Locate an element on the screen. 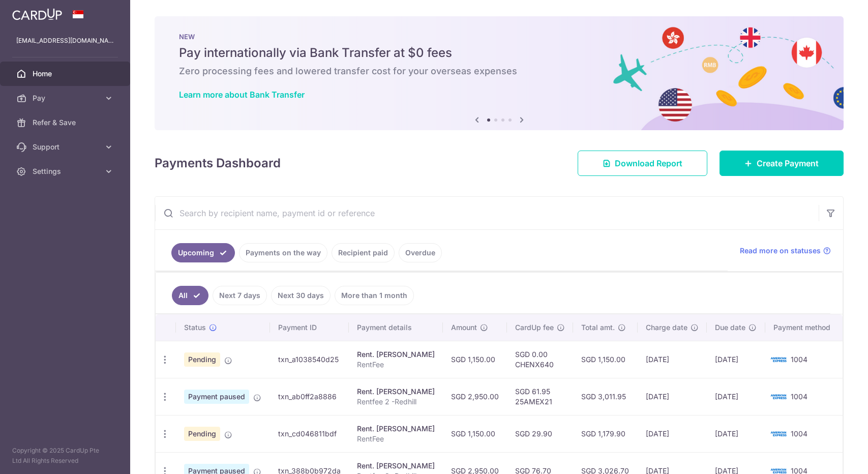 This screenshot has height=474, width=868. span: Charge date is located at coordinates (666, 328).